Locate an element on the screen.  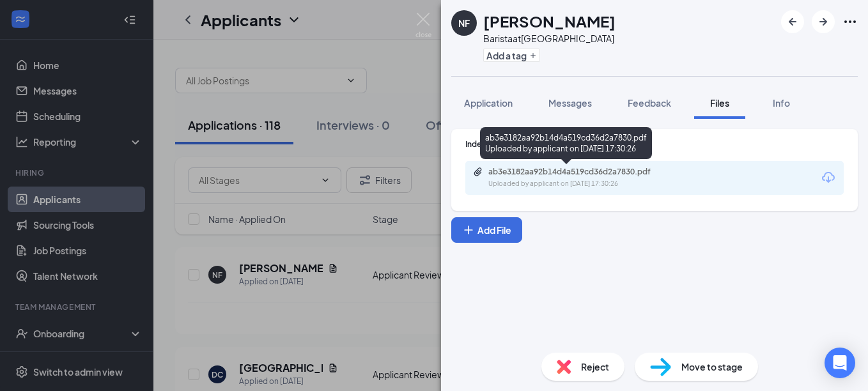
div: Open Intercom Messenger is located at coordinates (840, 363).